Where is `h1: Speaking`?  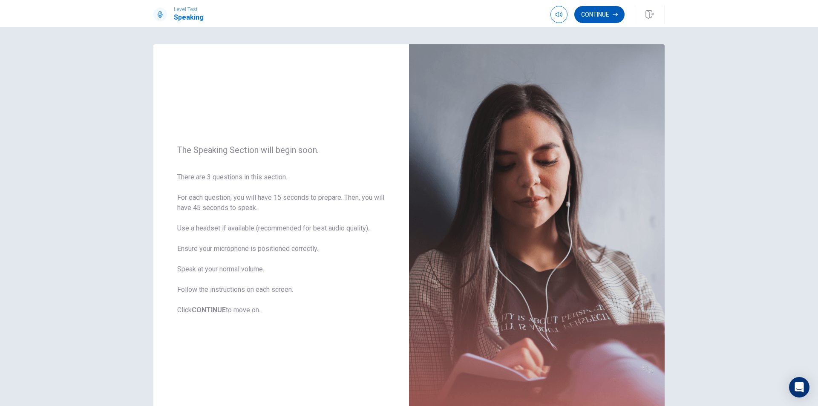
h1: Speaking is located at coordinates (189, 17).